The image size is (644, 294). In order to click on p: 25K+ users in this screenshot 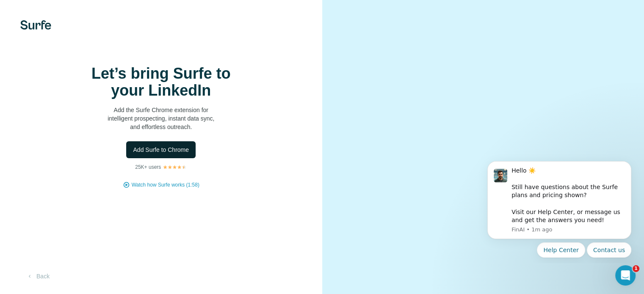, I will do `click(148, 167)`.